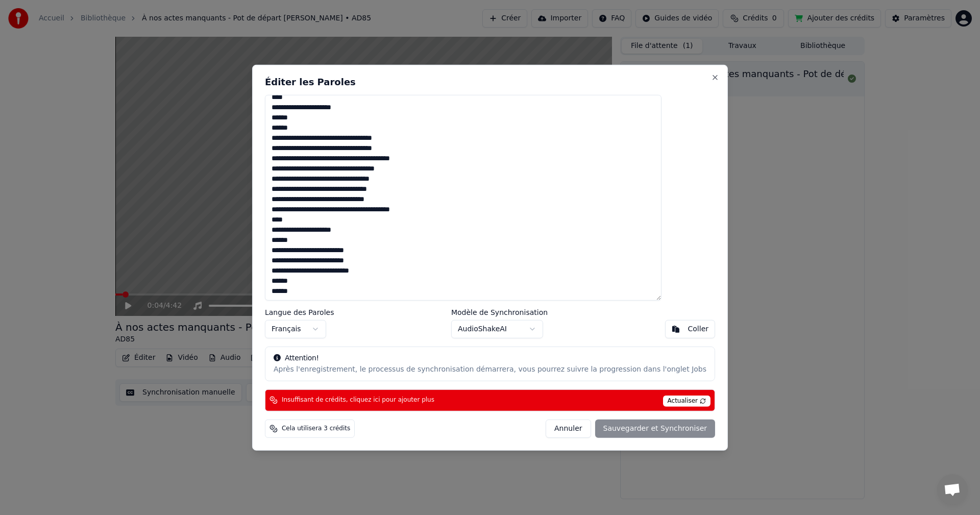 Image resolution: width=980 pixels, height=515 pixels. What do you see at coordinates (490, 82) in the screenshot?
I see `h2: Éditer les Paroles` at bounding box center [490, 82].